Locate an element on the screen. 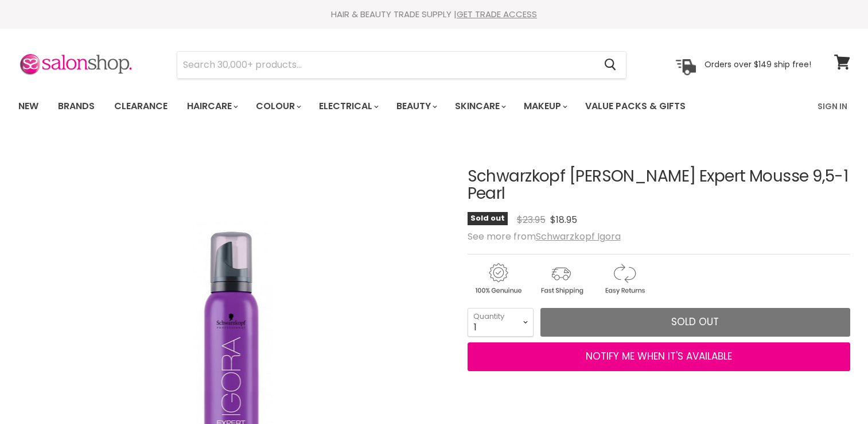 Image resolution: width=868 pixels, height=424 pixels. a: Clearance is located at coordinates (140, 106).